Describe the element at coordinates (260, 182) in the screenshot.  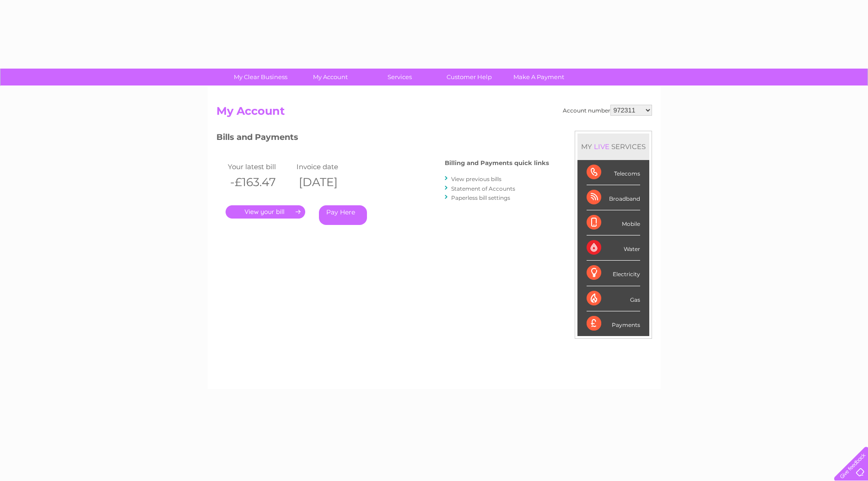
I see `th: -£163.47` at that location.